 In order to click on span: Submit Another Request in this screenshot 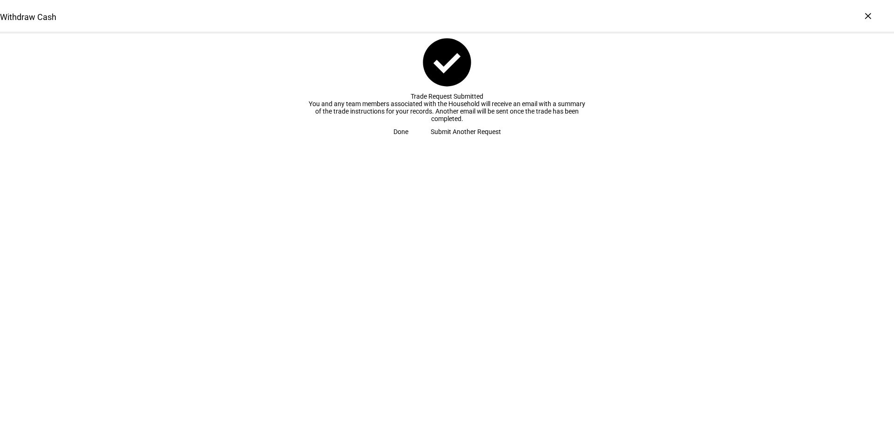, I will do `click(465, 132)`.